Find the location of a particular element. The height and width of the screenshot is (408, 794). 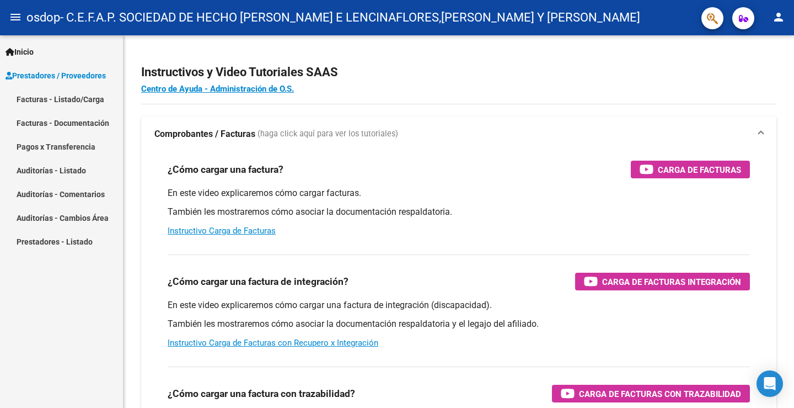

a: Instructivo Carga de Facturas con Recupero x Integración is located at coordinates (273, 343).